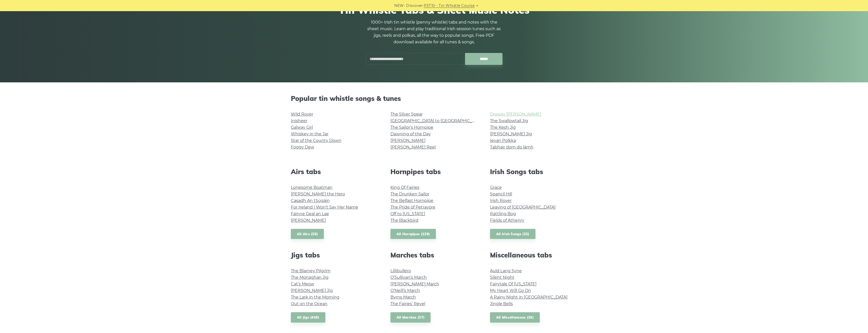 The image size is (868, 333). I want to click on a: Fáinne Geal an Lae, so click(310, 214).